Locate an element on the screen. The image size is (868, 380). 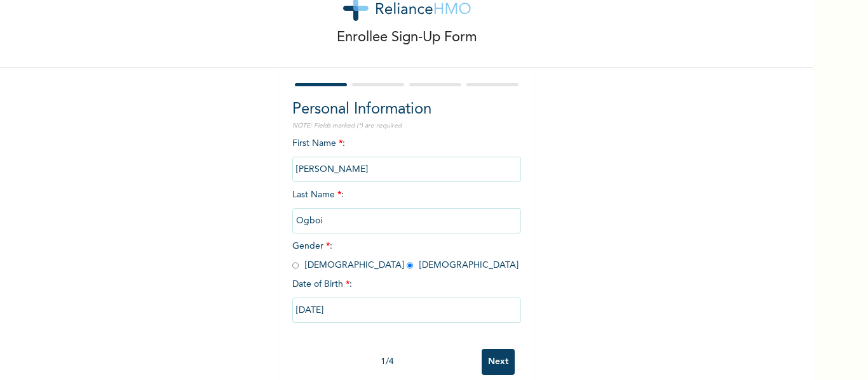
h2: Personal Information is located at coordinates (406, 110).